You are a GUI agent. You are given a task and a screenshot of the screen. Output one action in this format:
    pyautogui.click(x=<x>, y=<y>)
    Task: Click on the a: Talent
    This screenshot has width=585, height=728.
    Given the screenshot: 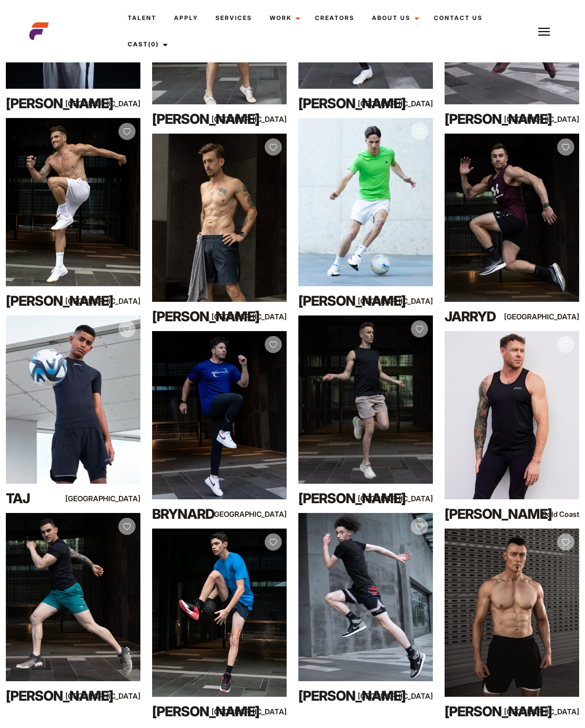 What is the action you would take?
    pyautogui.click(x=142, y=18)
    